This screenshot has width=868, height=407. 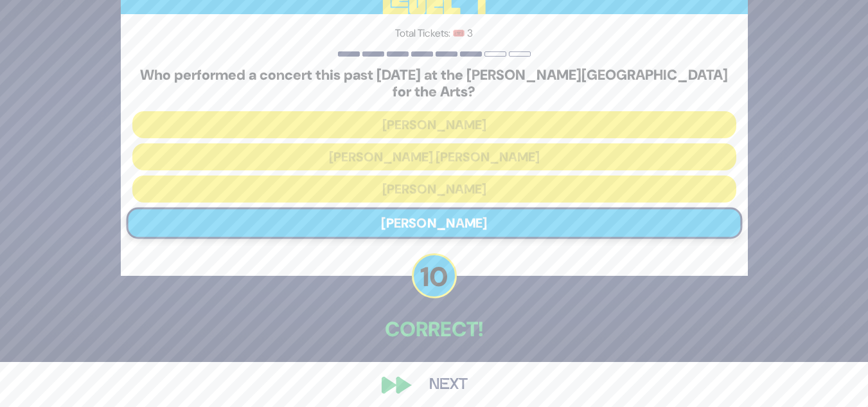 What do you see at coordinates (434, 275) in the screenshot?
I see `p: 10` at bounding box center [434, 275].